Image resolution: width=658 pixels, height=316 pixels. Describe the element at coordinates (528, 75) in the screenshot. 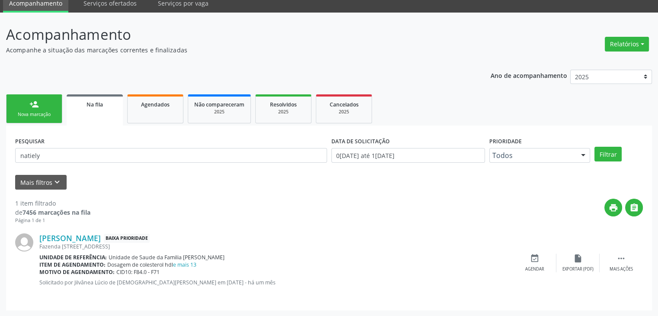

I see `p: Ano de acompanhamento` at that location.